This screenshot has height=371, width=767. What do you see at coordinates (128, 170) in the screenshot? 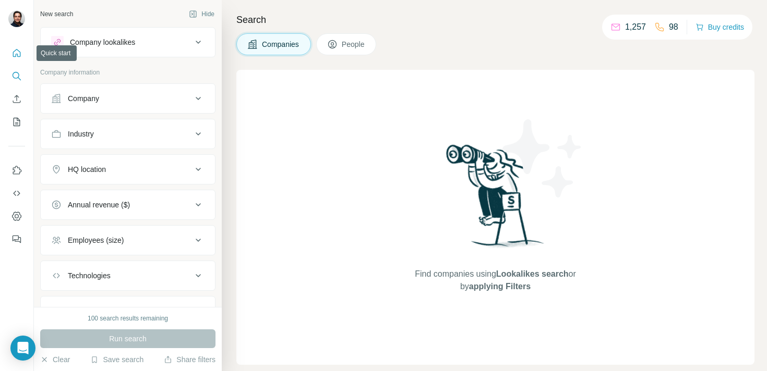
I see `button: HQ location` at bounding box center [128, 170].